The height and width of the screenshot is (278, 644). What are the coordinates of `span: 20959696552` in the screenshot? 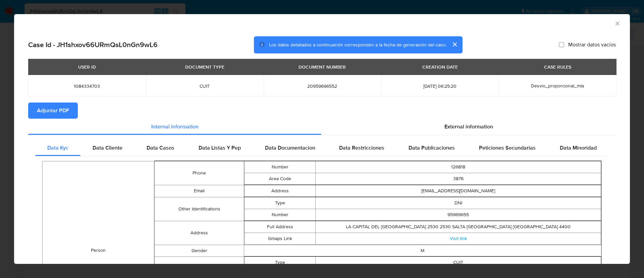 It's located at (322, 86).